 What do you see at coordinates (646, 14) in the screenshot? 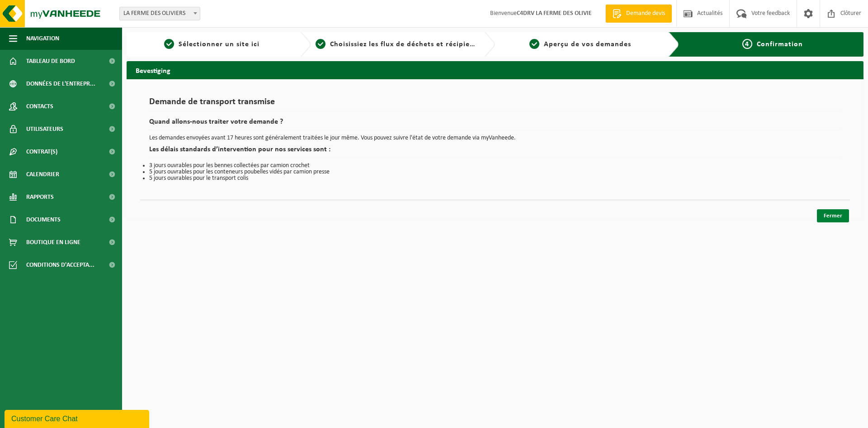
I see `span: Demande devis` at bounding box center [646, 14].